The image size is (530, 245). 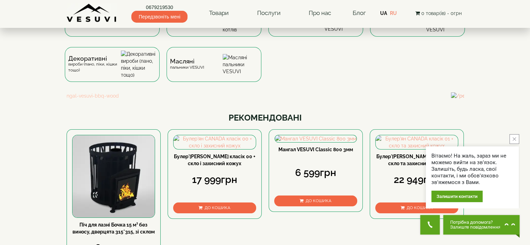 I want to click on div: пальники VESUVI, so click(x=187, y=64).